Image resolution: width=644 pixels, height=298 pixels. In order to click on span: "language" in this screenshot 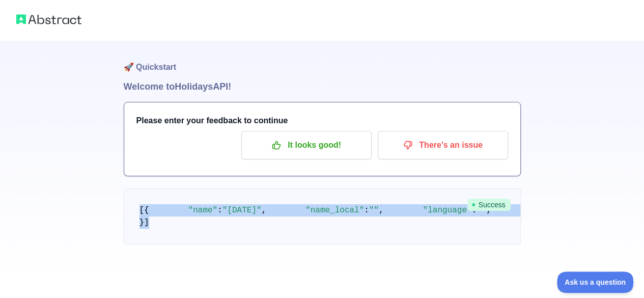, I will do `click(447, 211)`.